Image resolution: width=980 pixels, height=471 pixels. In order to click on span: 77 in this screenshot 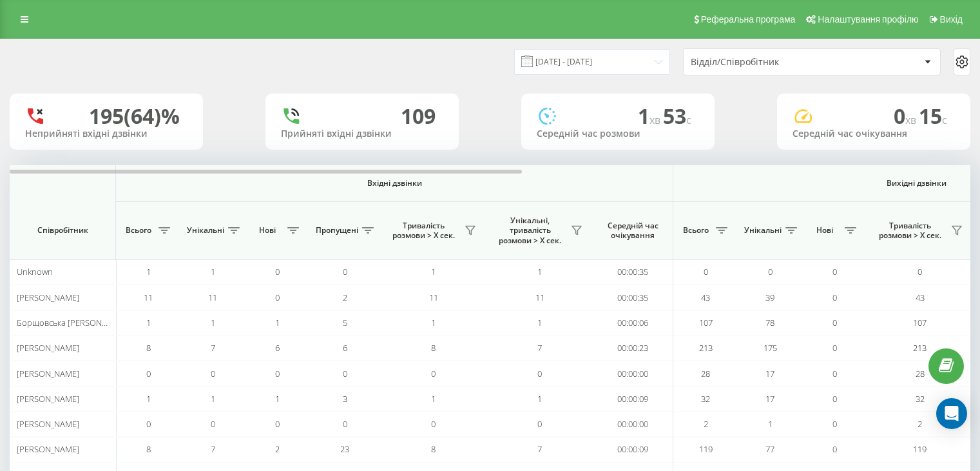, I will do `click(770, 448)`.